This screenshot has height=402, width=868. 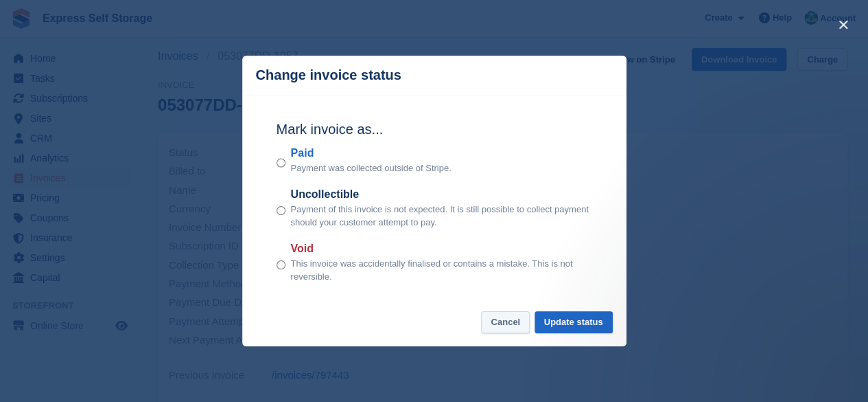 What do you see at coordinates (505, 322) in the screenshot?
I see `button: Cancel` at bounding box center [505, 322].